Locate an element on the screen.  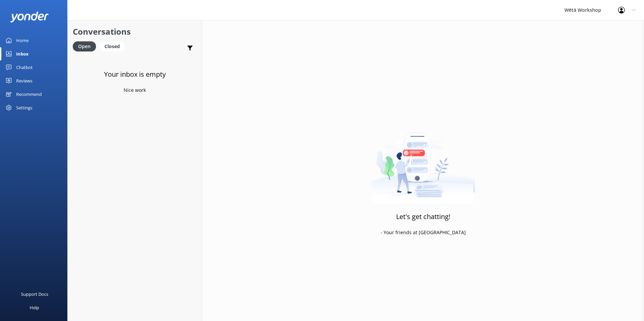
div: Support Docs is located at coordinates (34, 294).